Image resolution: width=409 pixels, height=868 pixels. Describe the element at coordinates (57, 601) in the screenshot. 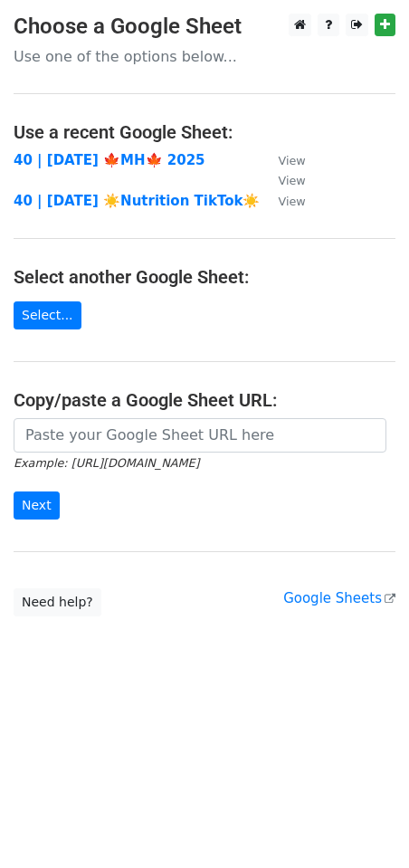

I see `a: Need help?` at that location.